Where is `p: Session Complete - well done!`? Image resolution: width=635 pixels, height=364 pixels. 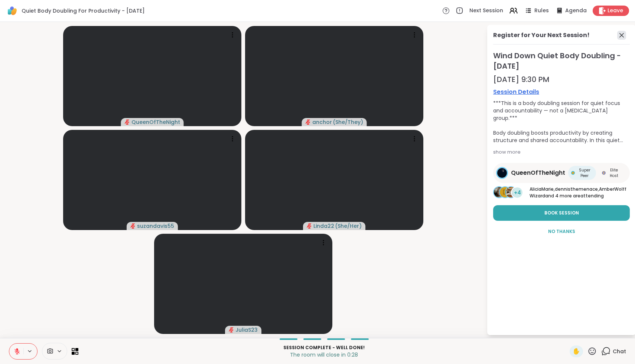 p: Session Complete - well done! is located at coordinates (324, 348).